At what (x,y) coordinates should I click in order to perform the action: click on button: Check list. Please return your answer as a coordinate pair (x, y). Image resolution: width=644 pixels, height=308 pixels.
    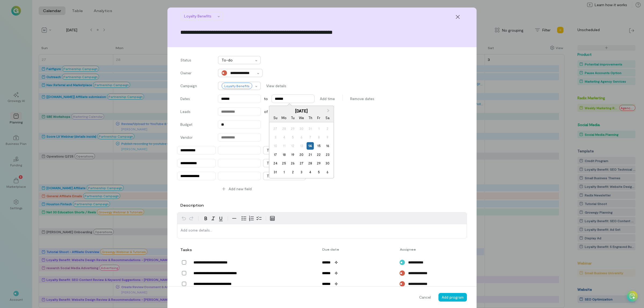
    Looking at the image, I should click on (259, 218).